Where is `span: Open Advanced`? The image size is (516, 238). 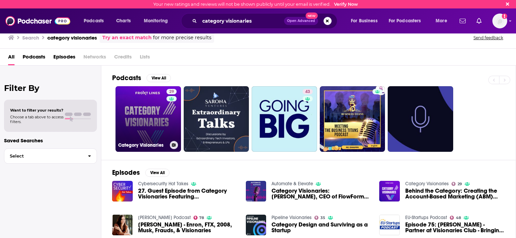 span: Open Advanced is located at coordinates (301, 21).